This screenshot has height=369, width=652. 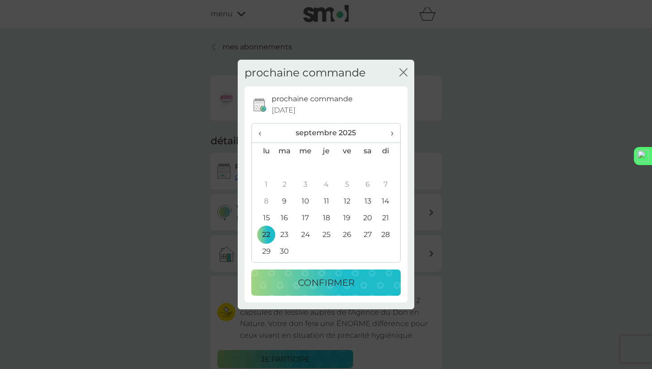 What do you see at coordinates (263, 151) in the screenshot?
I see `th: lu` at bounding box center [263, 151].